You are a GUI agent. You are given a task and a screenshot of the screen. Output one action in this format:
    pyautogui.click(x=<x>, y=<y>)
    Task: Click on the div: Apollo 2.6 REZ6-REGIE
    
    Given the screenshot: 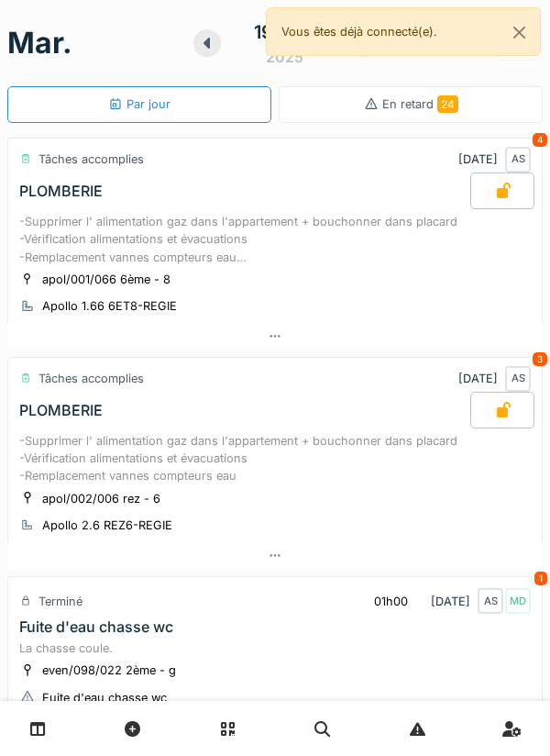 What is the action you would take?
    pyautogui.click(x=108, y=524)
    